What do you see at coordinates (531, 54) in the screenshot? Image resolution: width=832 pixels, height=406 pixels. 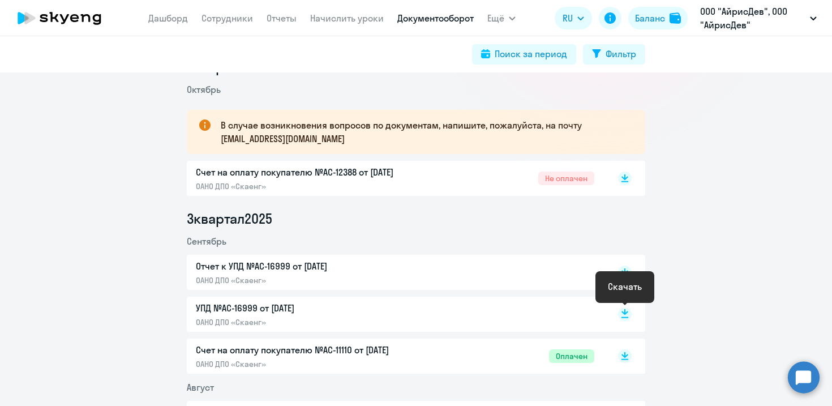 I see `div: Поиск за период` at bounding box center [531, 54].